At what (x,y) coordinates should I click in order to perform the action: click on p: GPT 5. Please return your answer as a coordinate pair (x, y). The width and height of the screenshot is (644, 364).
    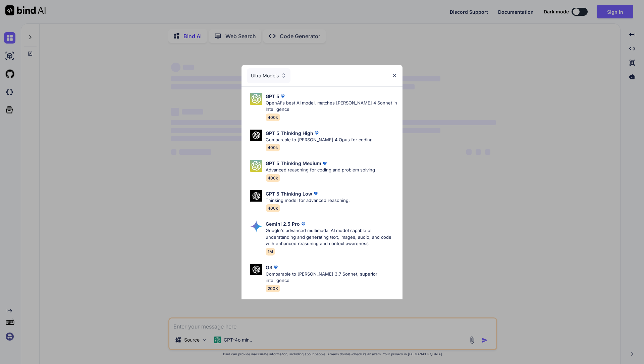
    Looking at the image, I should click on (272, 96).